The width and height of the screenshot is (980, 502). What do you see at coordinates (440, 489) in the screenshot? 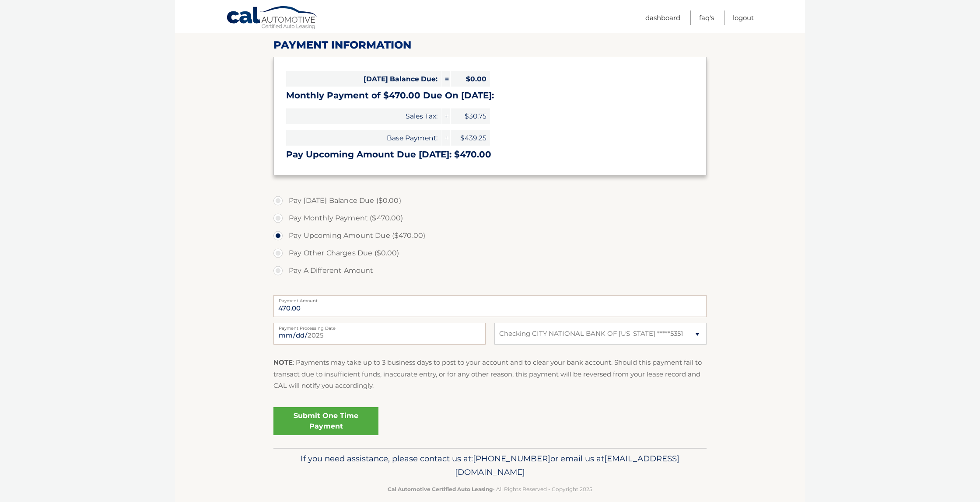
I see `strong: Cal Automotive Certified Auto Leasing` at bounding box center [440, 489].